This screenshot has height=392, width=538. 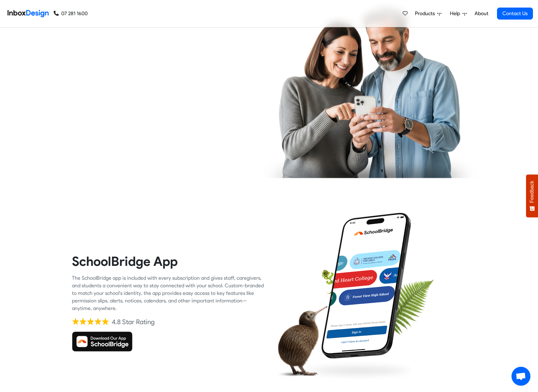 I want to click on span: Products, so click(x=426, y=13).